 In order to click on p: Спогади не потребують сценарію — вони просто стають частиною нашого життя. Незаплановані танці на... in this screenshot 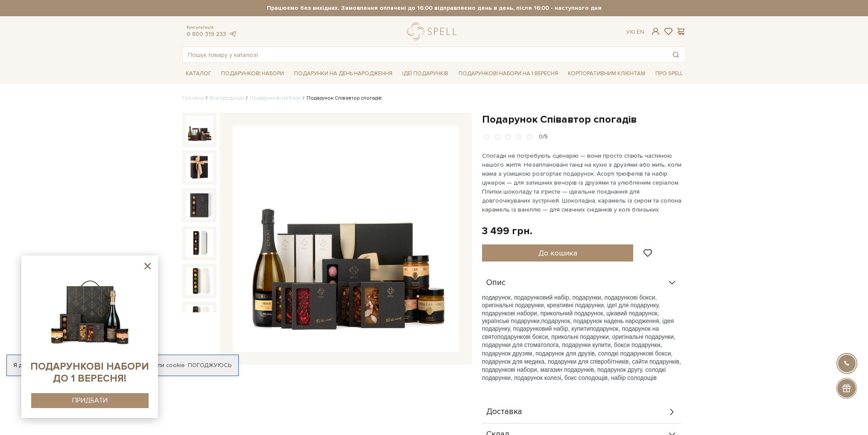, I will do `click(582, 183)`.